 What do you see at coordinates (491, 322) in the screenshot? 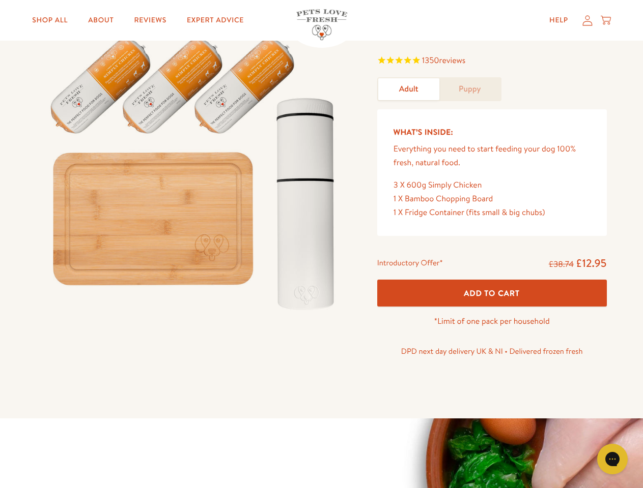
I see `p: *Limit of one pack per household` at bounding box center [491, 322].